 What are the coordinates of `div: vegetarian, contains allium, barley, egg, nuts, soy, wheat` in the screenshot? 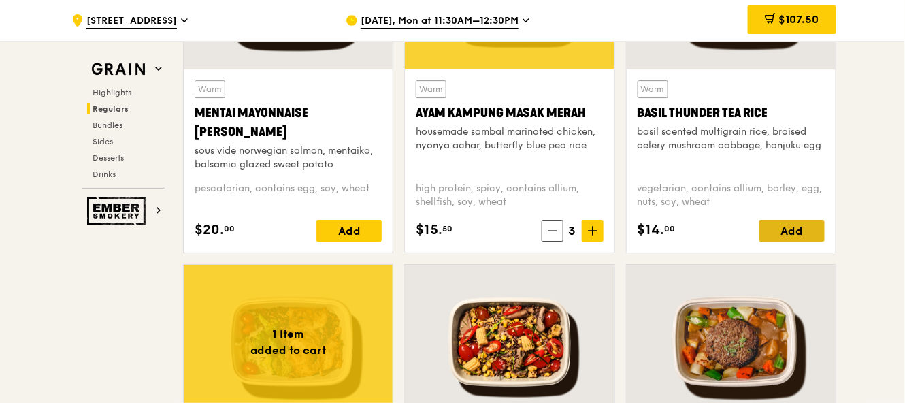 It's located at (731, 195).